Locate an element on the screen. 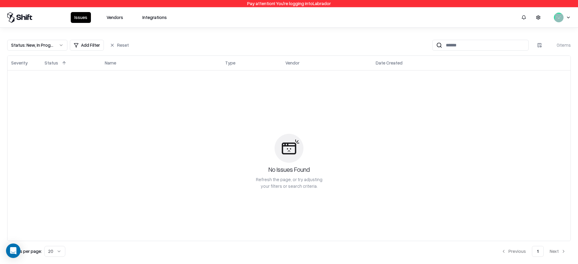 The image size is (578, 264). div: Severity is located at coordinates (19, 63).